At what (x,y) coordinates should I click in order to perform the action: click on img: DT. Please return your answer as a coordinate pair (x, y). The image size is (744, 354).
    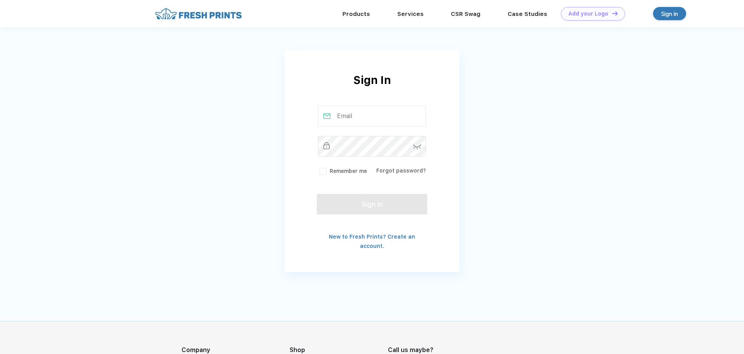
    Looking at the image, I should click on (615, 13).